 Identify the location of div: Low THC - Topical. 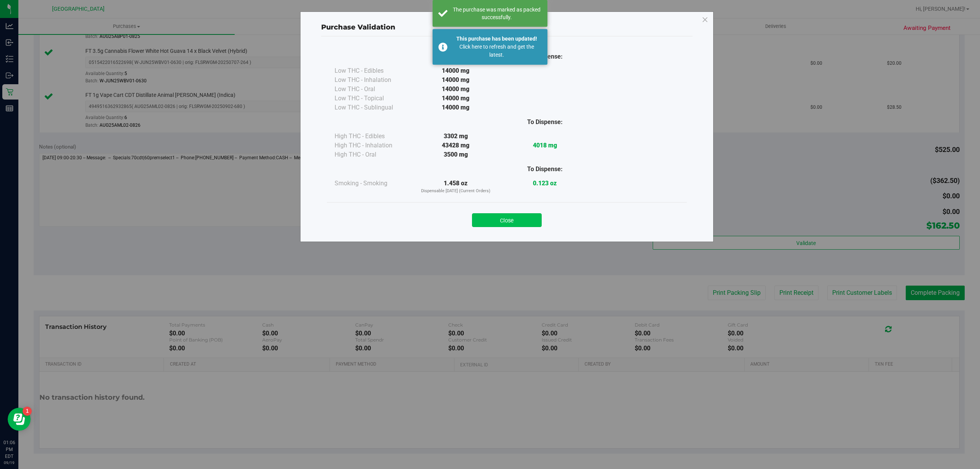
(373, 98).